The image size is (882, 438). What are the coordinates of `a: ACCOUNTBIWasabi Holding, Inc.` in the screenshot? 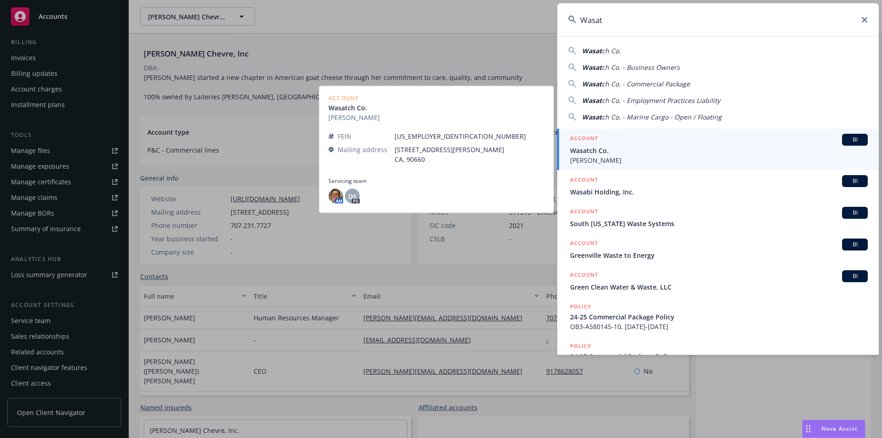 It's located at (718, 186).